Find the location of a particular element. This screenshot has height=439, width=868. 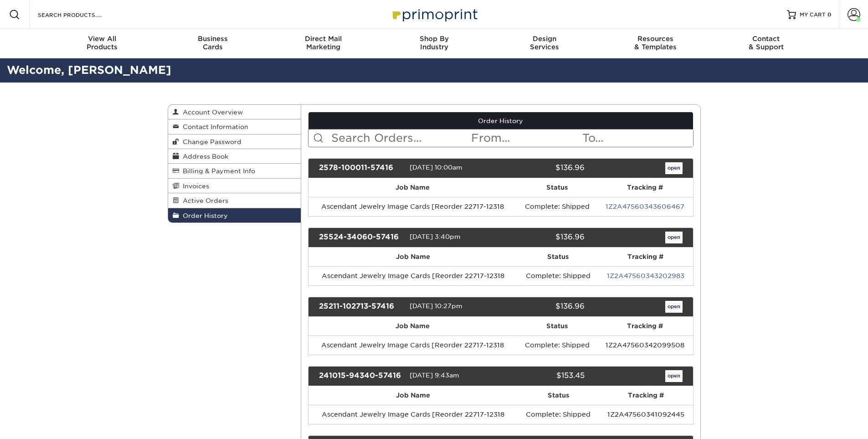

a: Invoices is located at coordinates (234, 186).